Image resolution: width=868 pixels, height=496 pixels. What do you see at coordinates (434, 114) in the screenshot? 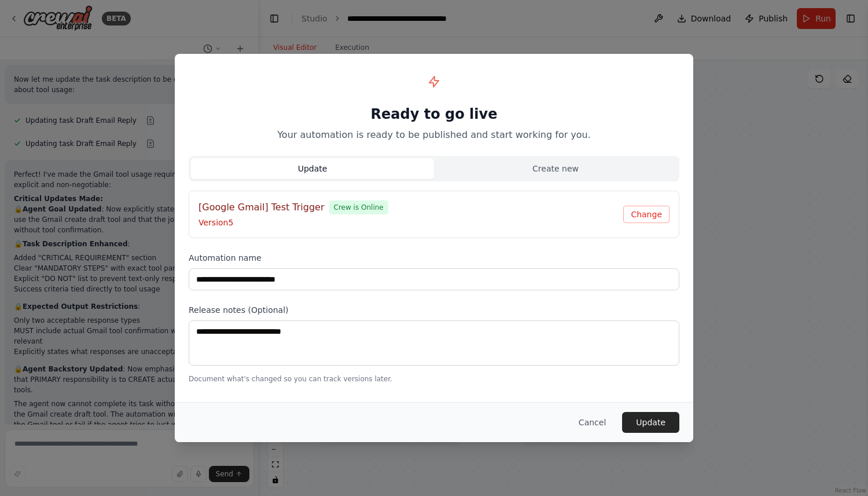
I see `h1: Ready to go live` at bounding box center [434, 114].